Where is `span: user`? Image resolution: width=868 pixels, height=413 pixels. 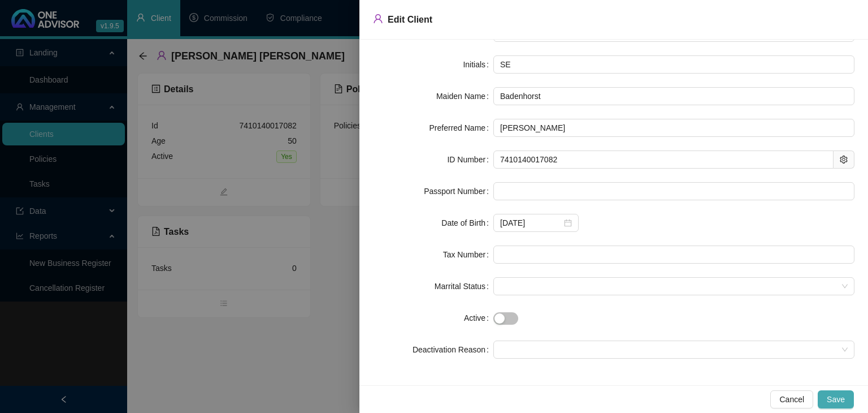
span: user is located at coordinates (378, 18).